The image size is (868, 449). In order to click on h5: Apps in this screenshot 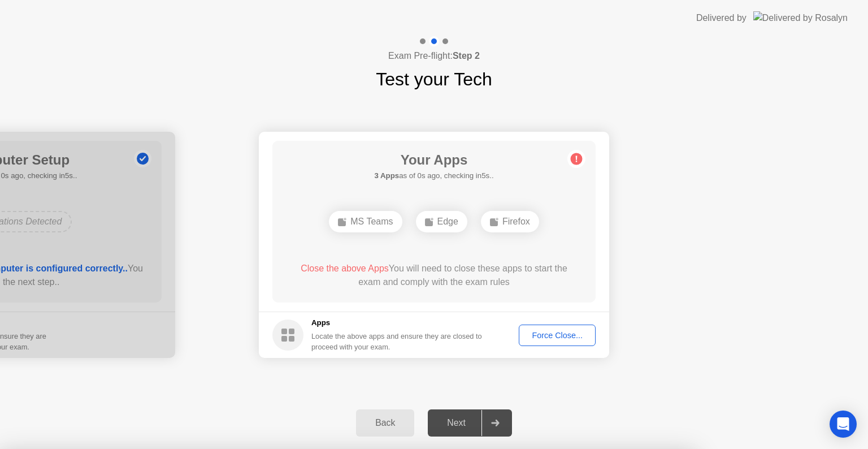, I will do `click(396, 323)`.